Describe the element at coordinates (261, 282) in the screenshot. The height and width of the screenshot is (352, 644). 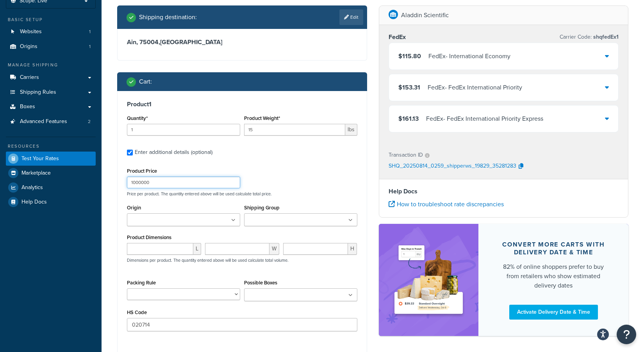
I see `label: Possible Boxes` at that location.